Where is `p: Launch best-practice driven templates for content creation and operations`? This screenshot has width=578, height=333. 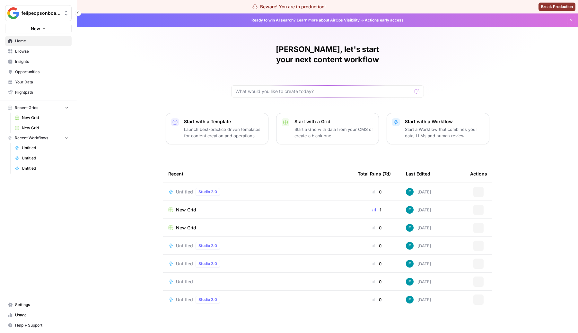 p: Launch best-practice driven templates for content creation and operations is located at coordinates (223, 133).